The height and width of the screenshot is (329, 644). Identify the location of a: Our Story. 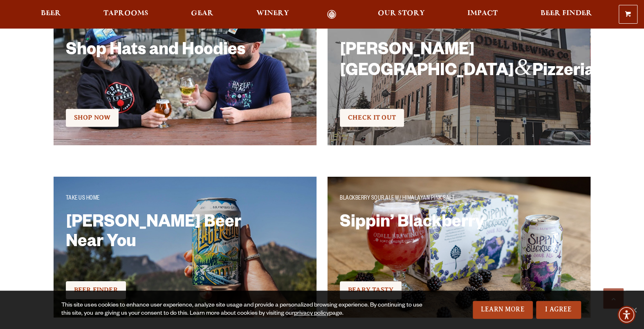
(401, 15).